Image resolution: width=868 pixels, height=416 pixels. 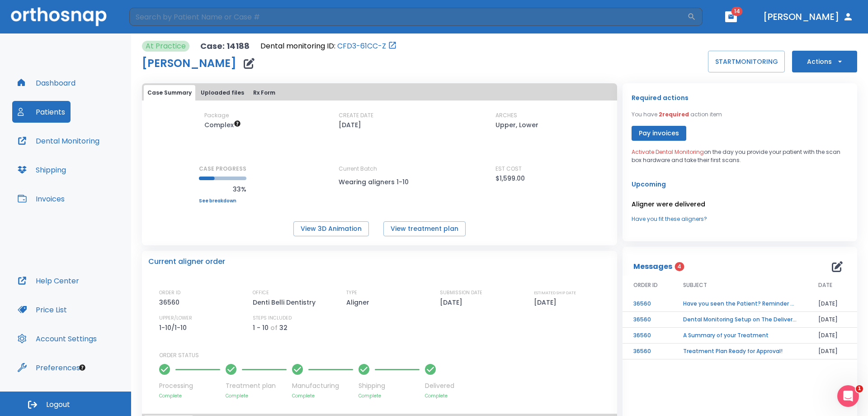 What do you see at coordinates (222, 168) in the screenshot?
I see `p: CASE PROGRESS` at bounding box center [222, 168].